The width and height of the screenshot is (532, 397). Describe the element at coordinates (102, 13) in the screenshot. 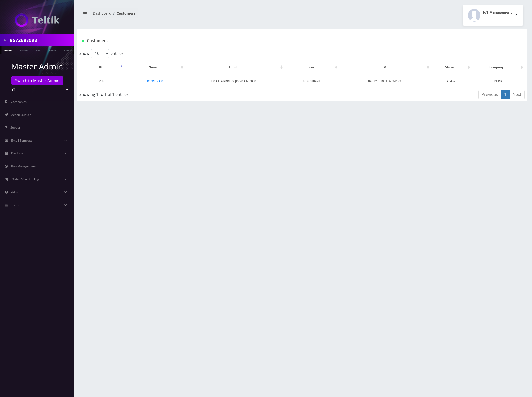

I see `a: Dashboard` at that location.